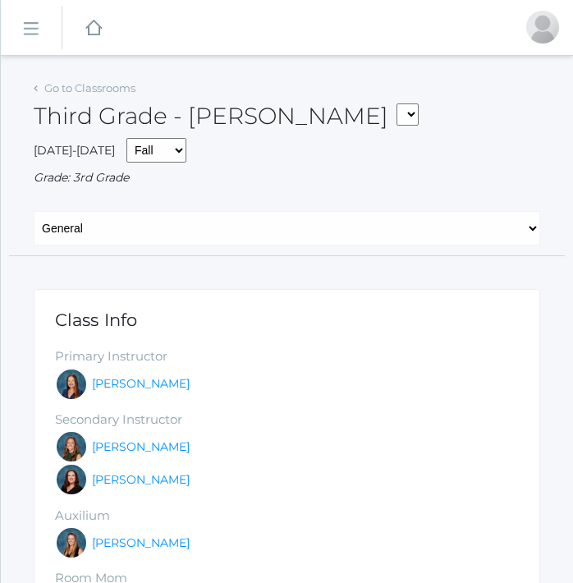 The width and height of the screenshot is (573, 583). I want to click on h5: Auxilium, so click(287, 516).